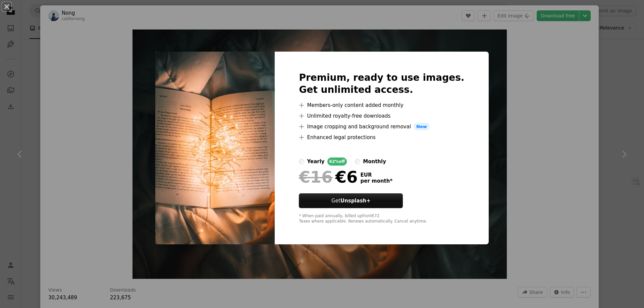 This screenshot has height=308, width=644. Describe the element at coordinates (381, 127) in the screenshot. I see `li: Image cropping and background removal` at that location.